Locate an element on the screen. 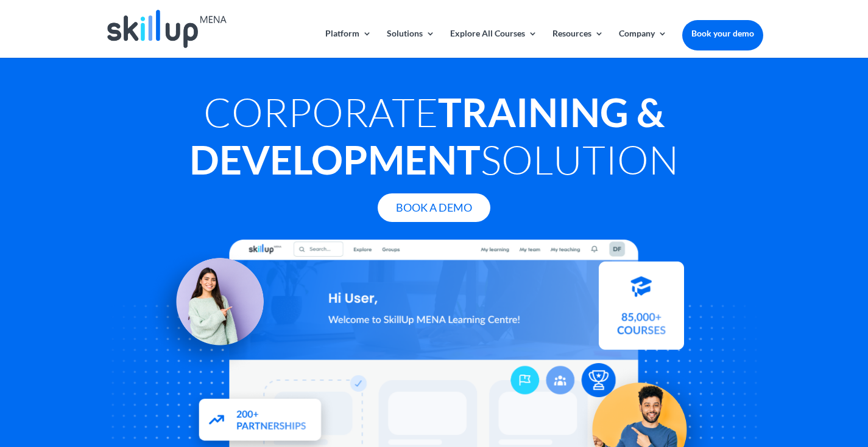 The width and height of the screenshot is (868, 447). a: Company is located at coordinates (642, 43).